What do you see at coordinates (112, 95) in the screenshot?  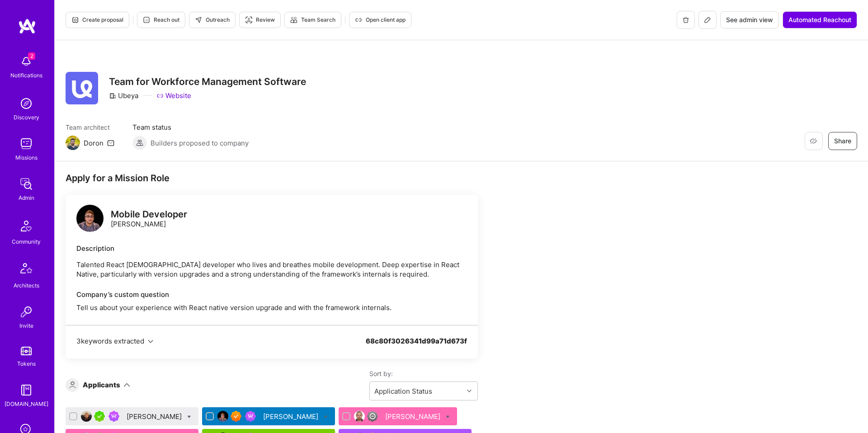 I see `i: icon CompanyGray` at bounding box center [112, 95].